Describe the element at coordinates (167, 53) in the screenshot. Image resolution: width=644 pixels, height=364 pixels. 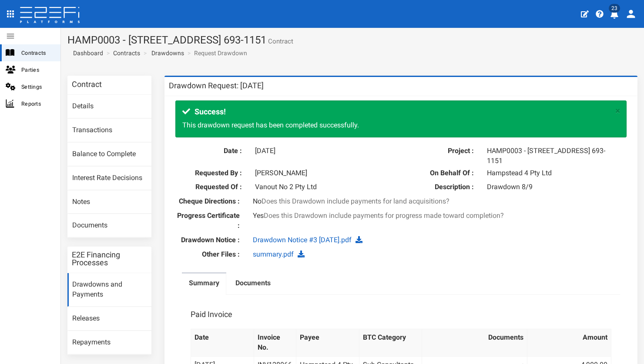
I see `a: Drawdowns` at that location.